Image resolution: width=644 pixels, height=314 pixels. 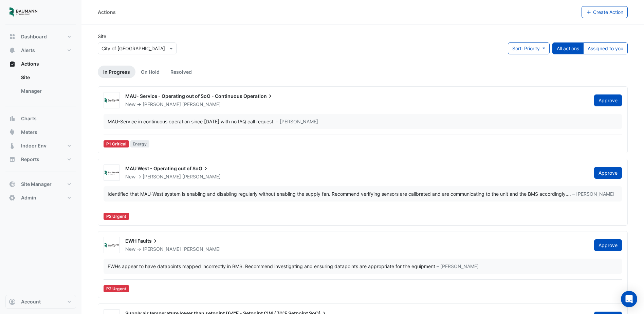 What do you see at coordinates (41, 64) in the screenshot?
I see `button: Actions` at bounding box center [41, 64].